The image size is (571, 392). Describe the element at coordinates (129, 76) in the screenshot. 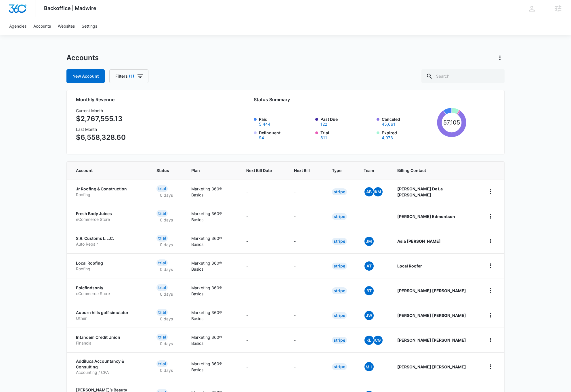

I see `button: Filters(1)` at that location.